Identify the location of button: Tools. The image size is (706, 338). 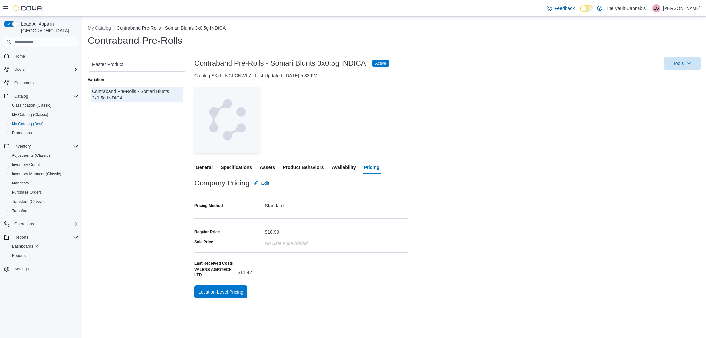
(682, 63).